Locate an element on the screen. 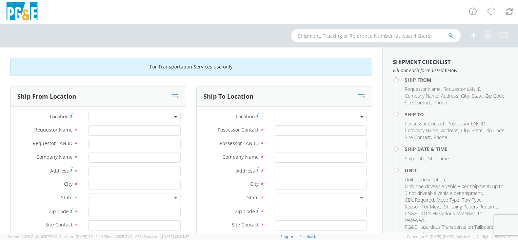 The image size is (518, 240). span: Move Type is located at coordinates (447, 200).